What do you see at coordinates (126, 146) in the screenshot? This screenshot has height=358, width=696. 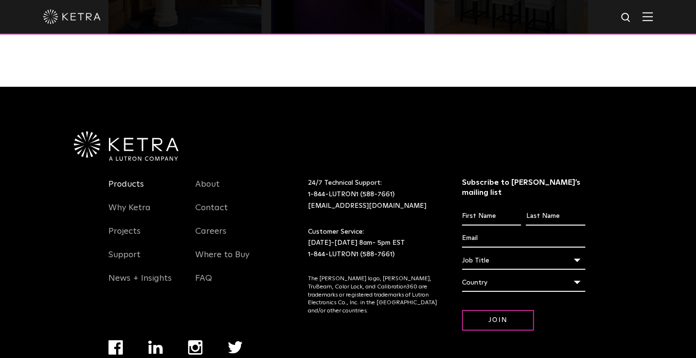 I see `img: Ketra-aLutronCo_White_RGB` at bounding box center [126, 146].